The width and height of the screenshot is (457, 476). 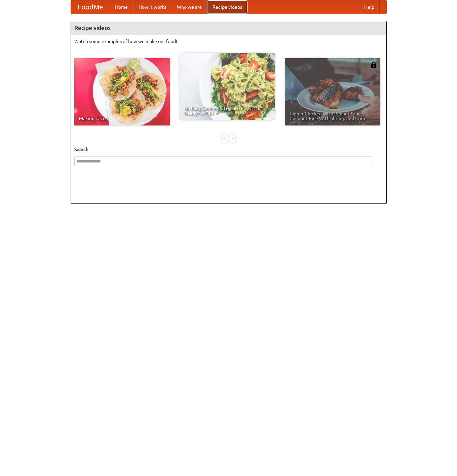 What do you see at coordinates (229, 41) in the screenshot?
I see `p: Watch some examples of how we make our food!` at bounding box center [229, 41].